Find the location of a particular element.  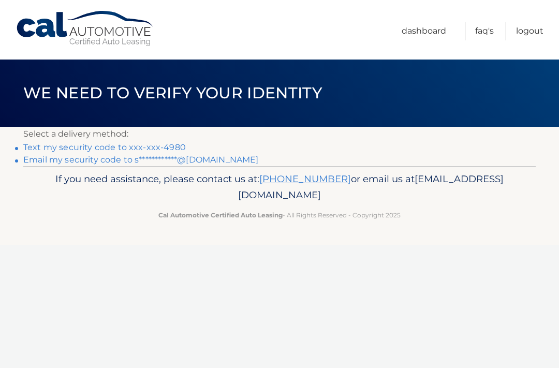

strong: Cal Automotive Certified Auto Leasing is located at coordinates (220, 215).